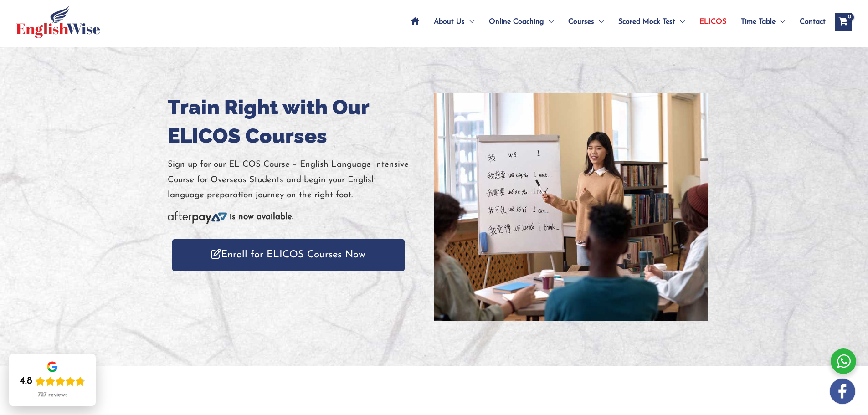 This screenshot has height=415, width=868. Describe the element at coordinates (651, 22) in the screenshot. I see `a: Scored Mock TestMenu Toggle` at that location.